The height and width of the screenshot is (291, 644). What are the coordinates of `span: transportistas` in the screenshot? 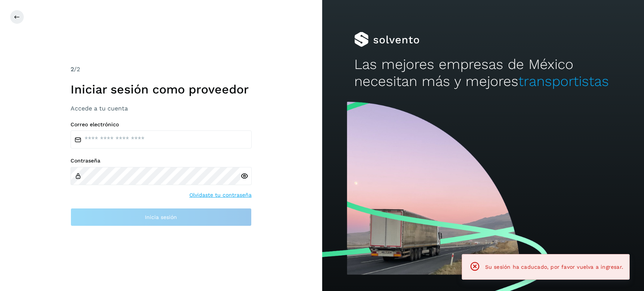 It's located at (564, 81).